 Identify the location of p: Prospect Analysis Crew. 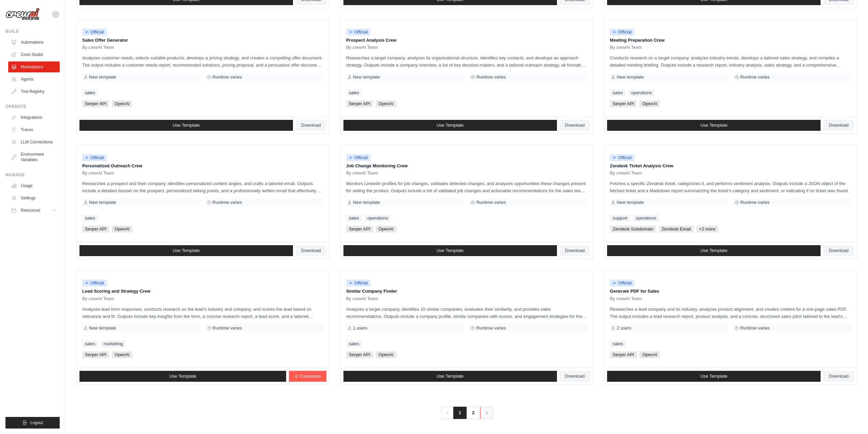
(468, 40).